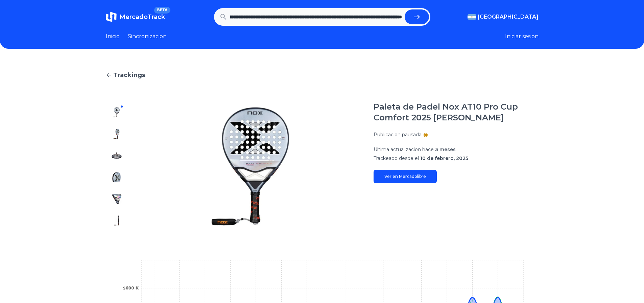  I want to click on a: Ver en Mercadolibre, so click(405, 176).